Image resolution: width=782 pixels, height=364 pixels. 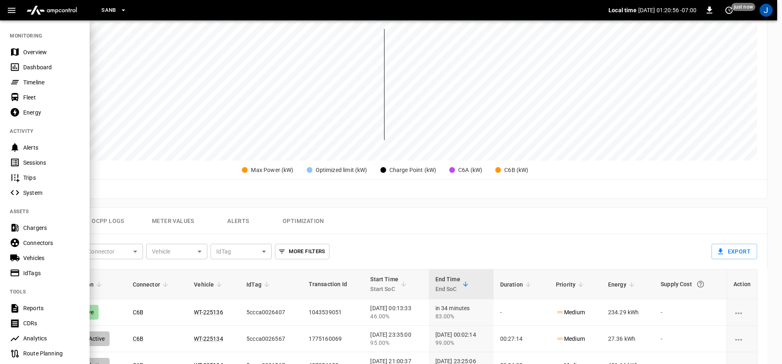 What do you see at coordinates (51, 243) in the screenshot?
I see `div: Connectors` at bounding box center [51, 243].